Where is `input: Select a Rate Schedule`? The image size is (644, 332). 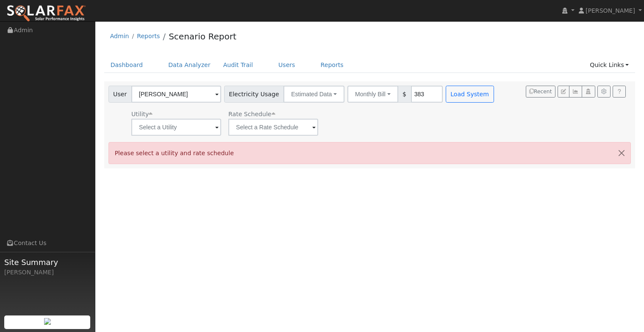 input: Select a Rate Schedule is located at coordinates (273, 127).